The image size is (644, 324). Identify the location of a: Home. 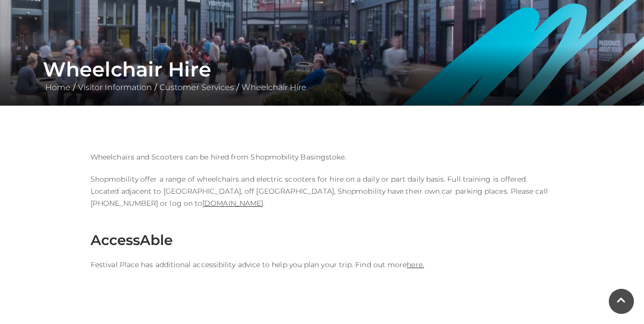
(58, 87).